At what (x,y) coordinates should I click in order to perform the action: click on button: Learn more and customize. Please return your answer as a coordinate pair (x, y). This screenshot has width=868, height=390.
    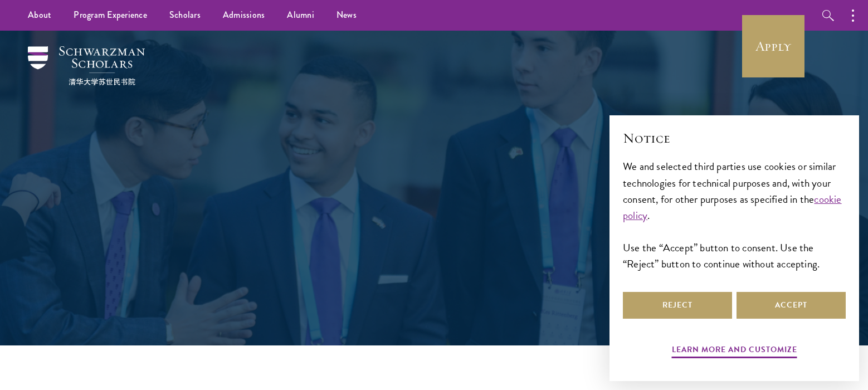
    Looking at the image, I should click on (734, 351).